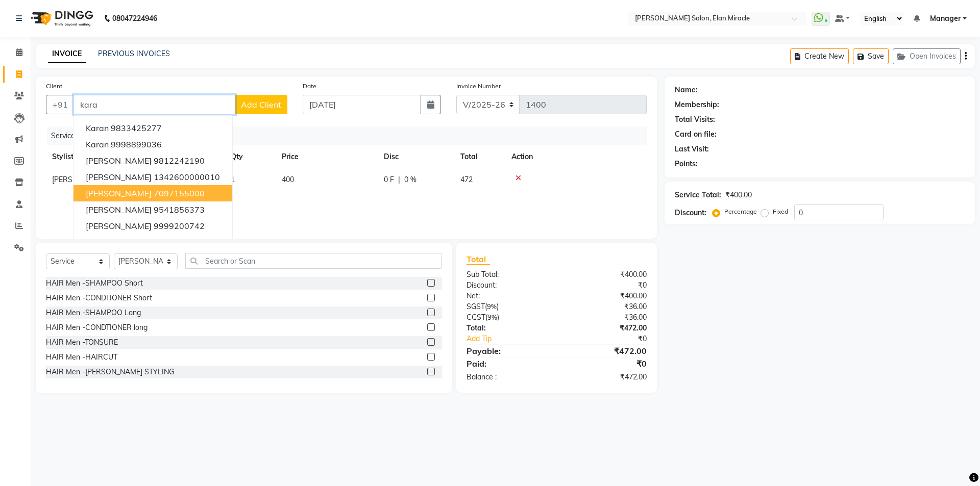 This screenshot has height=486, width=980. I want to click on ngb-highlight: 9833425277, so click(136, 128).